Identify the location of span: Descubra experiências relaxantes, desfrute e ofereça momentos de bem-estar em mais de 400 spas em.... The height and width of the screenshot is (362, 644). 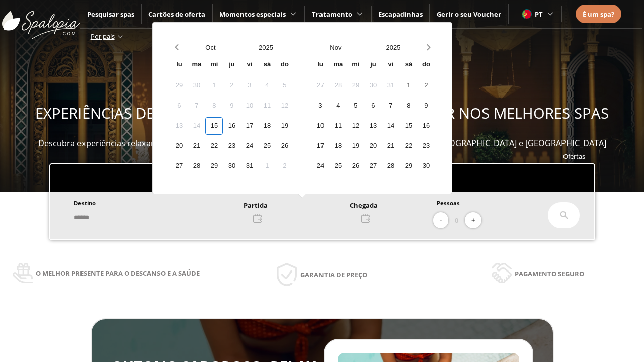
(322, 143).